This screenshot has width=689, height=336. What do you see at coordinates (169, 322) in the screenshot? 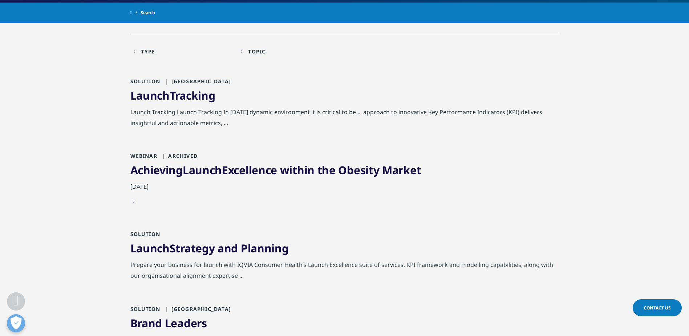
I see `a: Brand Leaders` at bounding box center [169, 322].